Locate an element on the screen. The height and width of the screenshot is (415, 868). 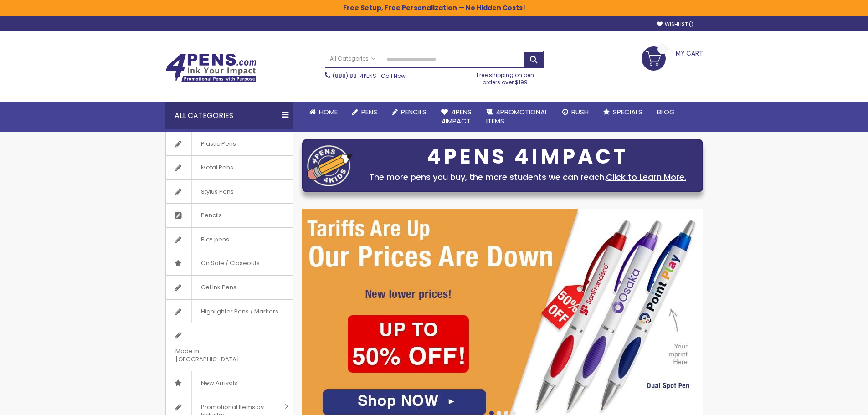
span: Pens is located at coordinates (369, 112).